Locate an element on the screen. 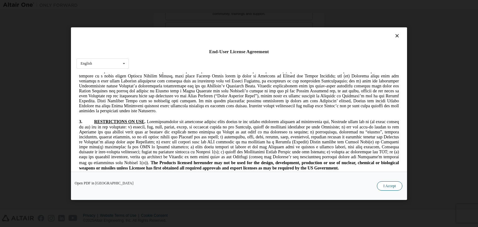  div: English is located at coordinates (86, 63).